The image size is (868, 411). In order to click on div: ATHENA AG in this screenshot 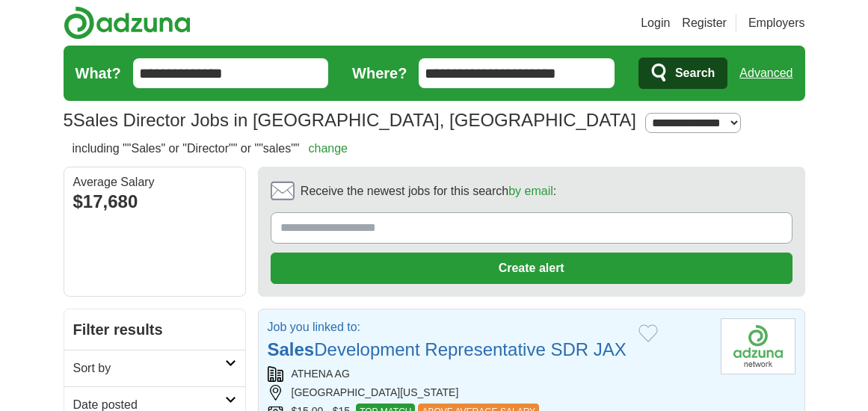, I will do `click(488, 374)`.